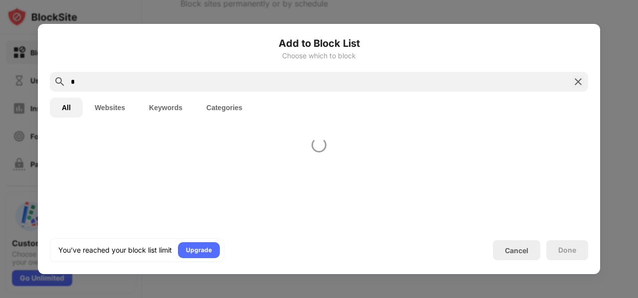 This screenshot has height=298, width=638. Describe the element at coordinates (110, 108) in the screenshot. I see `button: Websites` at that location.